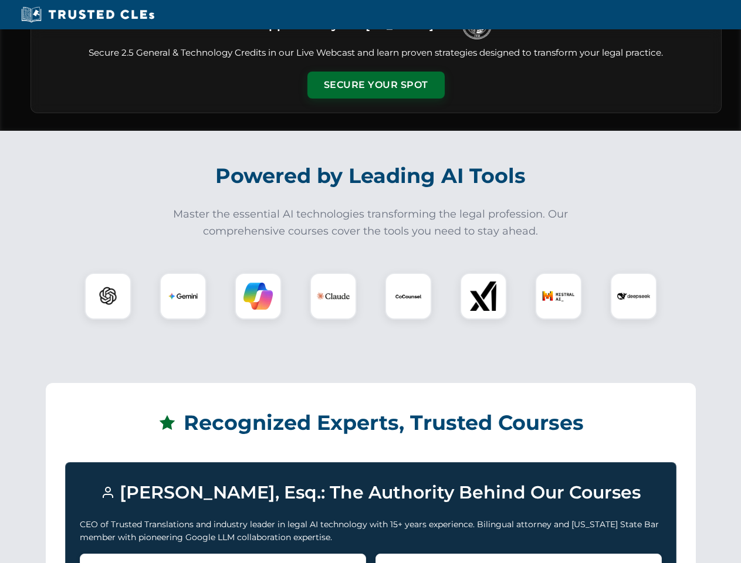 Image resolution: width=741 pixels, height=563 pixels. I want to click on div: CoCounsel, so click(408, 296).